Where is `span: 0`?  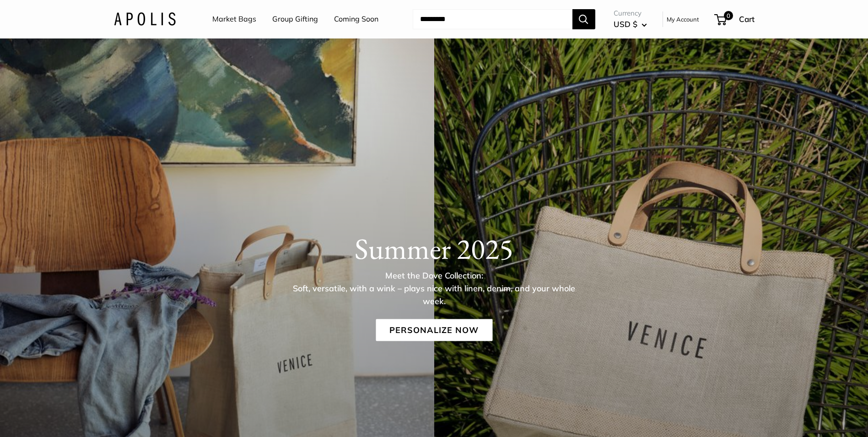 span: 0 is located at coordinates (728, 16).